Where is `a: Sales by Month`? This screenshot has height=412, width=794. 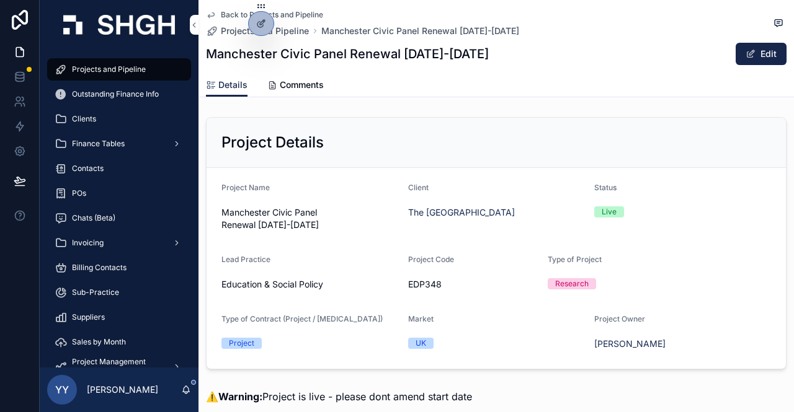 a: Sales by Month is located at coordinates (119, 342).